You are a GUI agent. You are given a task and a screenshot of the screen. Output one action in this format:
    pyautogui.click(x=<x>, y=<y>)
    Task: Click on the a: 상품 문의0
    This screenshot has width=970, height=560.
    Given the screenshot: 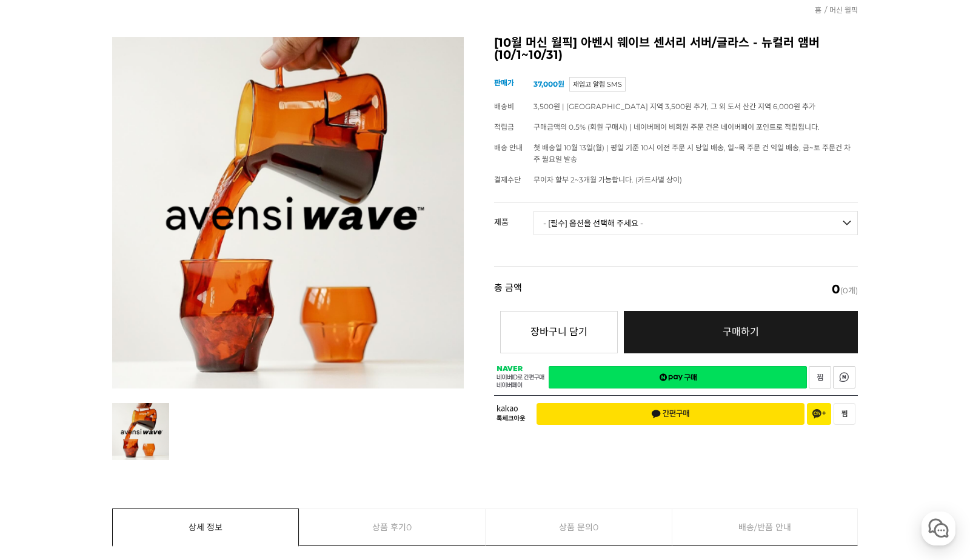 What is the action you would take?
    pyautogui.click(x=578, y=527)
    